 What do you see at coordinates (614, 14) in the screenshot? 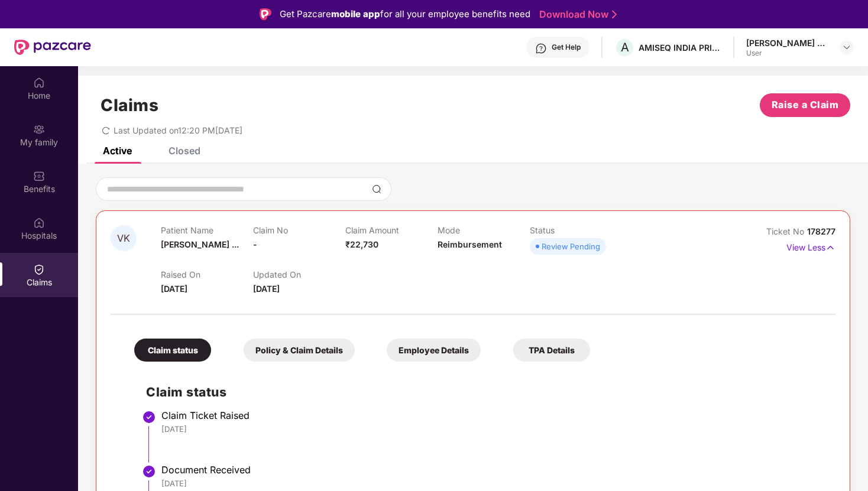
I see `img: Stroke` at bounding box center [614, 14].